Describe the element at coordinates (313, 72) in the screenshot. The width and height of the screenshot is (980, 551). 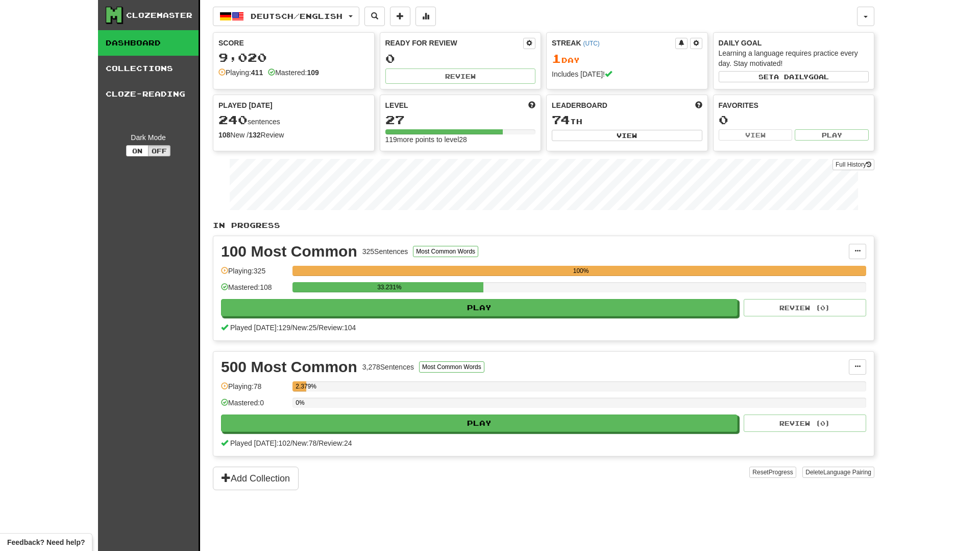
I see `strong: 109` at that location.